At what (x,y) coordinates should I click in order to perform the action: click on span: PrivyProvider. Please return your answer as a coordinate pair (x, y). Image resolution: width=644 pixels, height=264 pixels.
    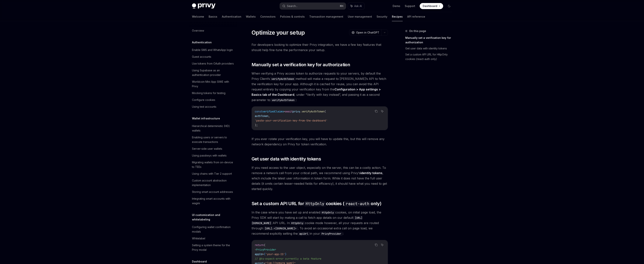
    Looking at the image, I should click on (266, 250).